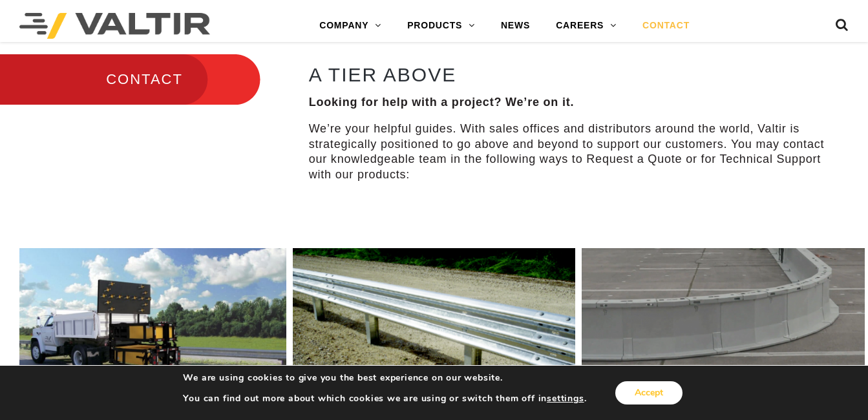  Describe the element at coordinates (723, 319) in the screenshot. I see `img: Radius-Barrier-Section-Highwayguard3` at that location.